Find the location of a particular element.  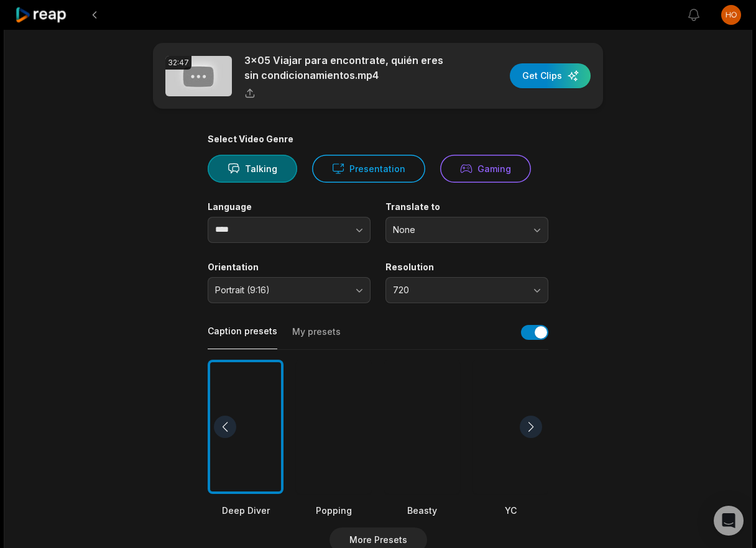

div: Open Intercom Messenger is located at coordinates (729, 521).